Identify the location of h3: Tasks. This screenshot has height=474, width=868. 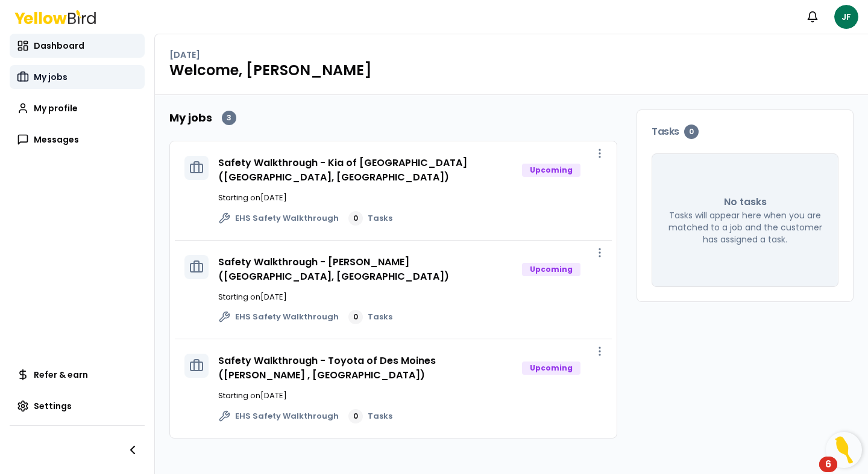
(745, 132).